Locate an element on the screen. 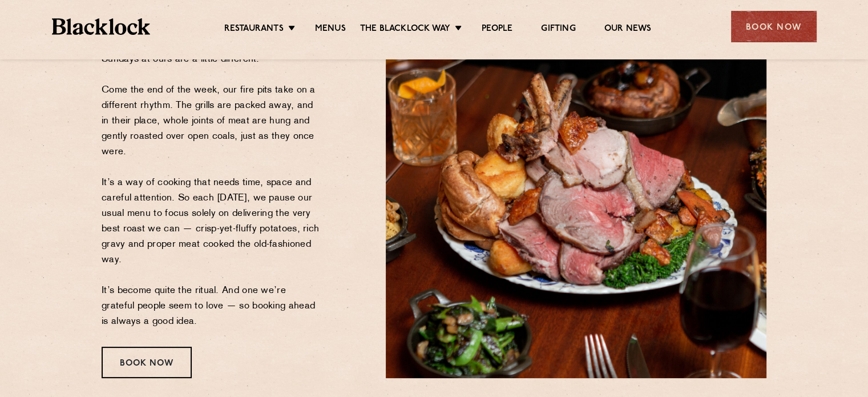 The height and width of the screenshot is (397, 868). a: Our News is located at coordinates (627, 29).